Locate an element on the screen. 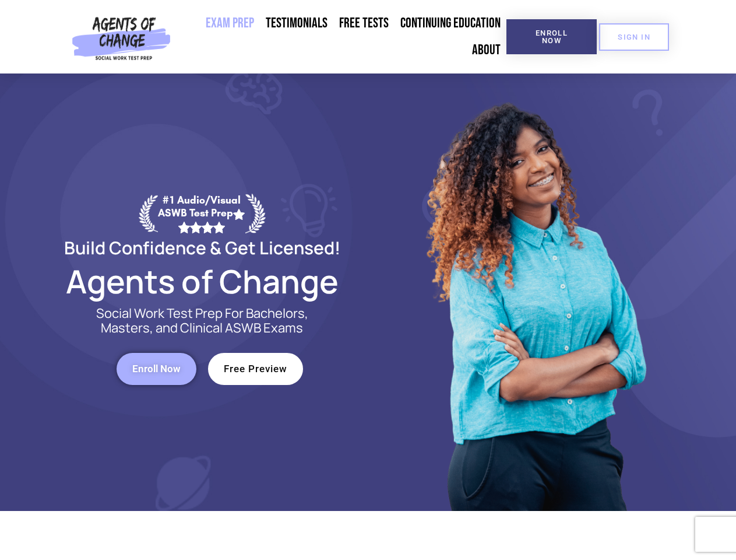 The image size is (736, 560). h2: Build Confidence & Get Licensed! is located at coordinates (202, 247).